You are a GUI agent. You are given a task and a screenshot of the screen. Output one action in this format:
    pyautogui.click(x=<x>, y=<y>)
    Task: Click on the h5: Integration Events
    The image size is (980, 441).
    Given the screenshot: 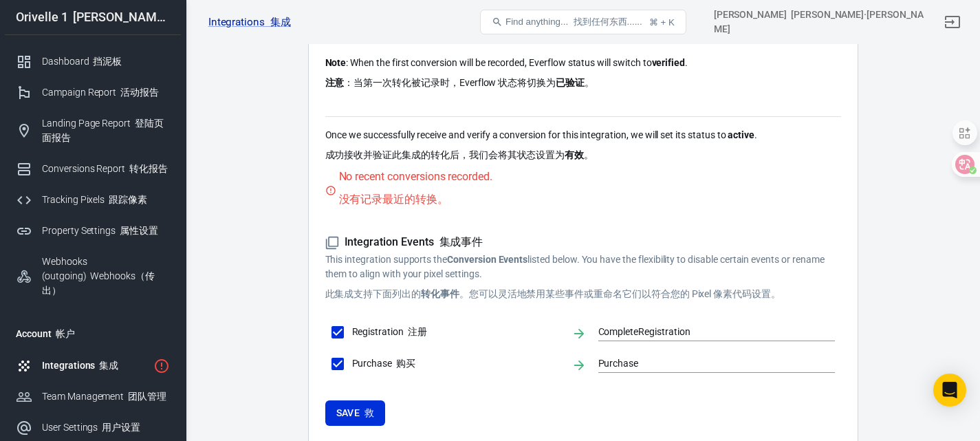 What is the action you would take?
    pyautogui.click(x=584, y=242)
    